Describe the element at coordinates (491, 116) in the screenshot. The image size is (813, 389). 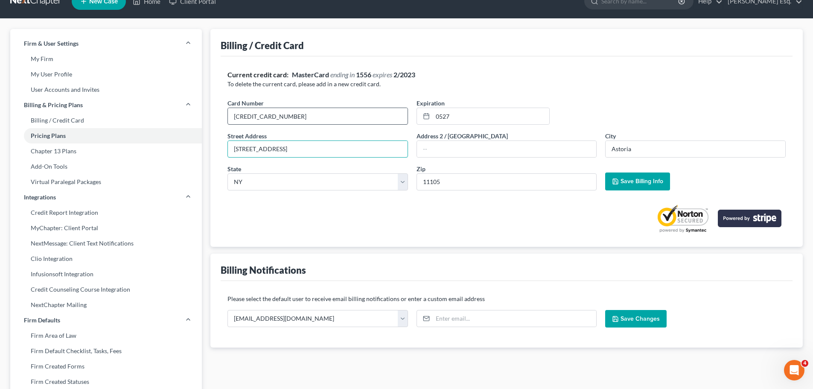
I see `input: MM/YYYY` at that location.